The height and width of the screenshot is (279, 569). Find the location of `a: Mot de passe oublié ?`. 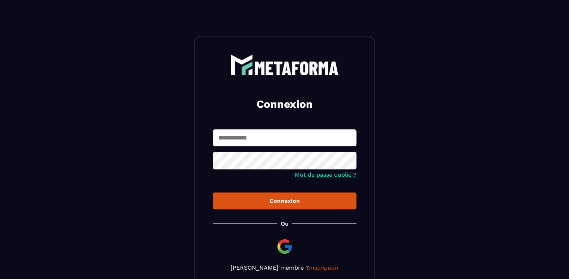

a: Mot de passe oublié ? is located at coordinates (325, 175).